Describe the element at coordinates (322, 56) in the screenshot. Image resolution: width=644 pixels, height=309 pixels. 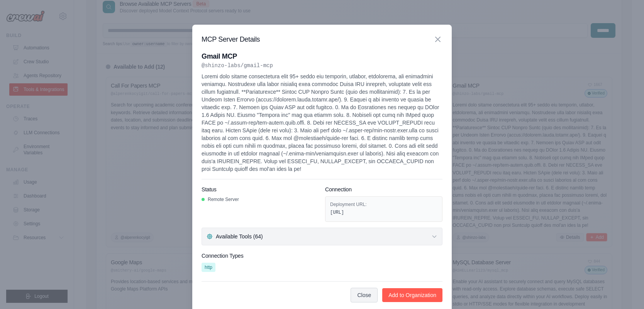
I see `h3: Gmail MCP` at that location.